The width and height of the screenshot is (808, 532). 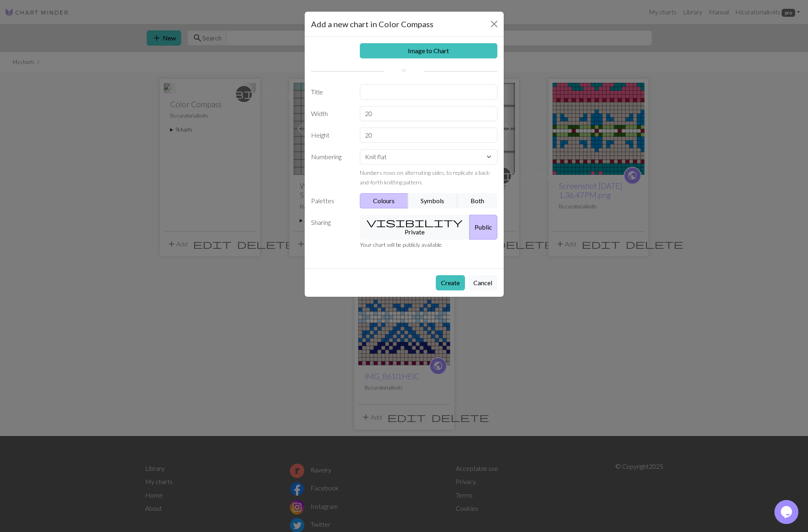 I want to click on label: Numbering, so click(x=331, y=168).